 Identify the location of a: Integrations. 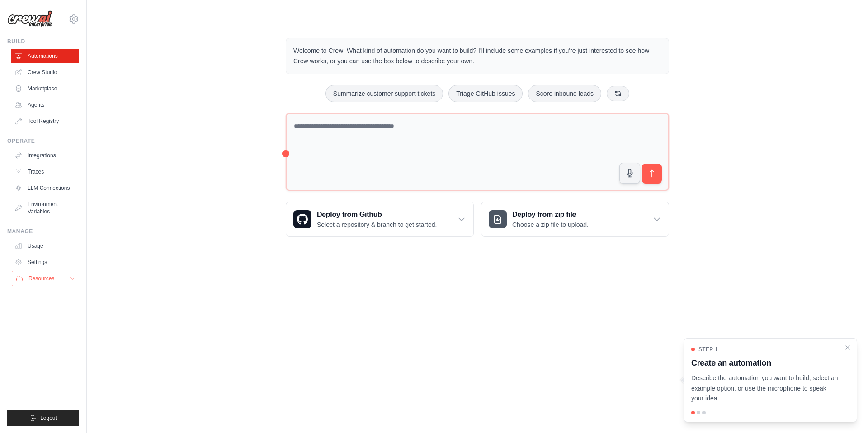
(45, 155).